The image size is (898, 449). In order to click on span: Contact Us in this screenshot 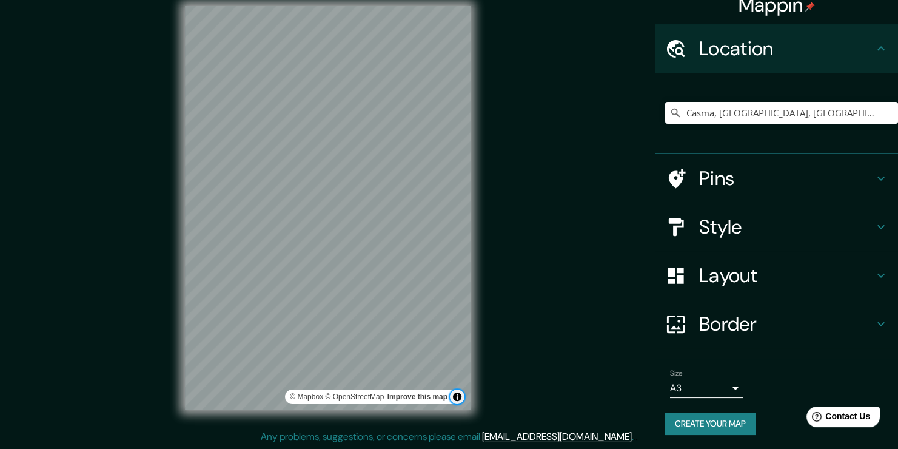, I will do `click(58, 15)`.